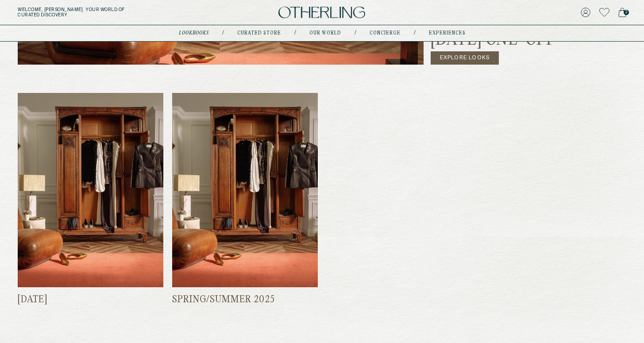 This screenshot has height=343, width=644. Describe the element at coordinates (622, 13) in the screenshot. I see `a: 2` at that location.